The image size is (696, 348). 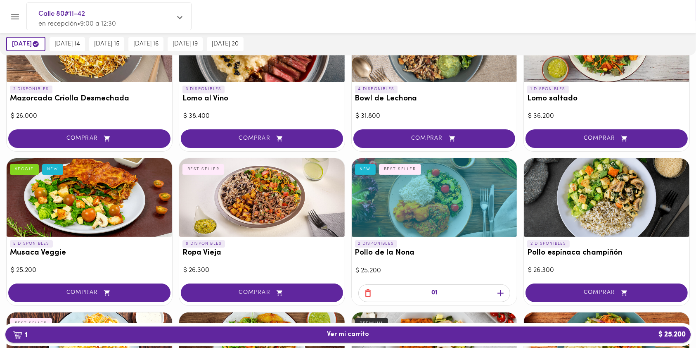 I want to click on p: 01, so click(x=435, y=293).